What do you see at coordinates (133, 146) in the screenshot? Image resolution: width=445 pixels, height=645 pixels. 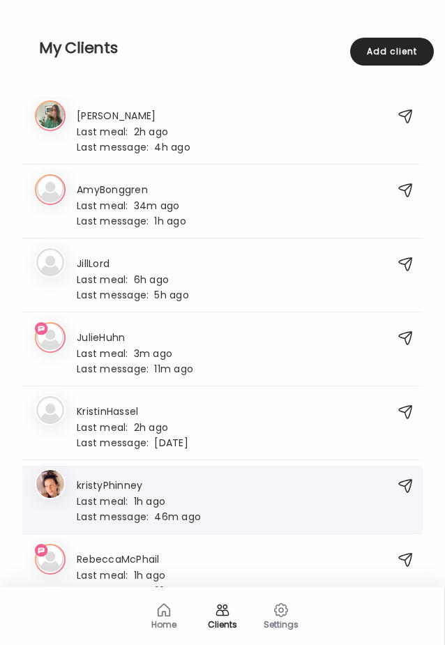 I see `div: 4h ago` at bounding box center [133, 146].